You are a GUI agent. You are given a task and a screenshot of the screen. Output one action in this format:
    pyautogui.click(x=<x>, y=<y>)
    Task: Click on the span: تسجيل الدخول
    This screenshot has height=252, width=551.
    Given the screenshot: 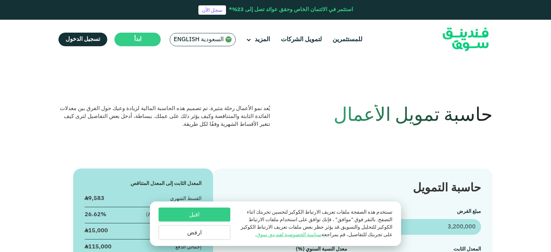 What is the action you would take?
    pyautogui.click(x=83, y=39)
    